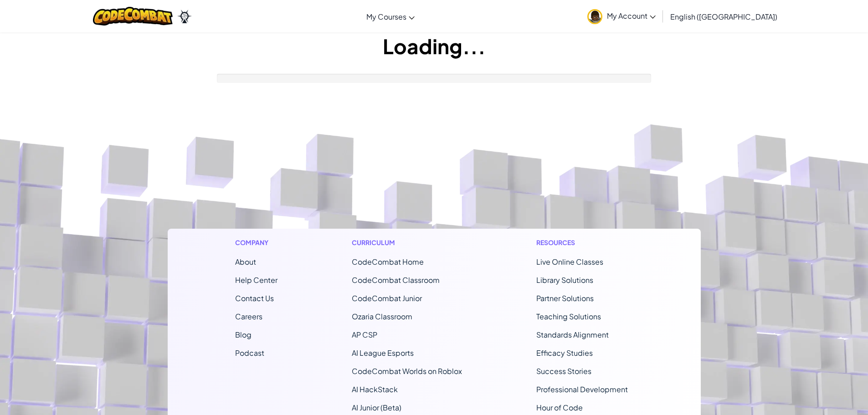 This screenshot has width=868, height=415. I want to click on a: CodeCombat Worlds on Roblox, so click(406, 371).